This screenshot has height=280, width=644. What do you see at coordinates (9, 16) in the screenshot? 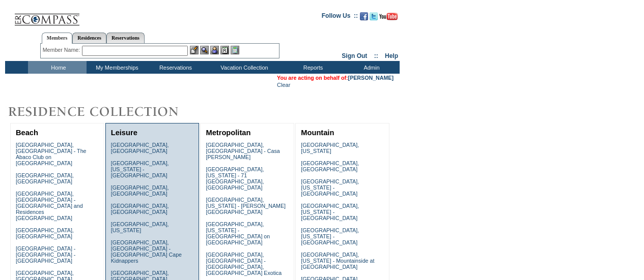
I see `img: i.gif` at bounding box center [9, 16].